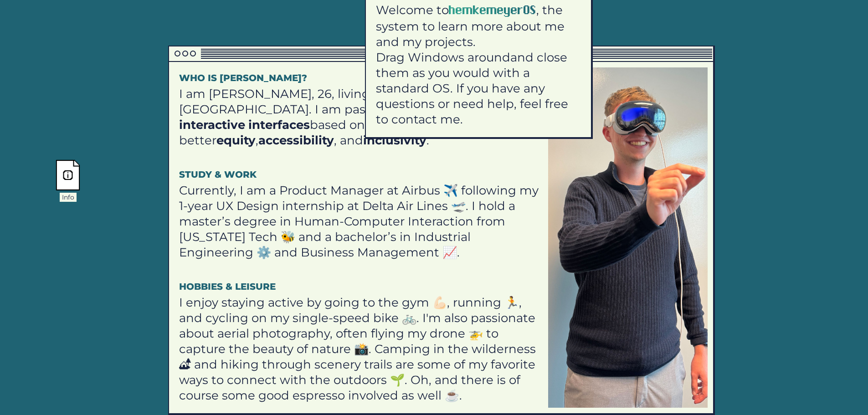 This screenshot has width=868, height=415. I want to click on p: I enjoy staying active by going to the gym 💪🏻, running 🏃, and cycling on my single-speed bike 🚲. ..., so click(360, 349).